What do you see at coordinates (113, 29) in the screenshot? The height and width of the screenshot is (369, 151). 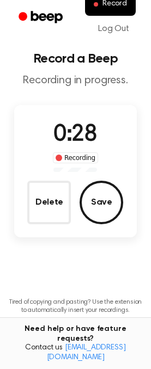 I see `a: Log Out` at bounding box center [113, 29].